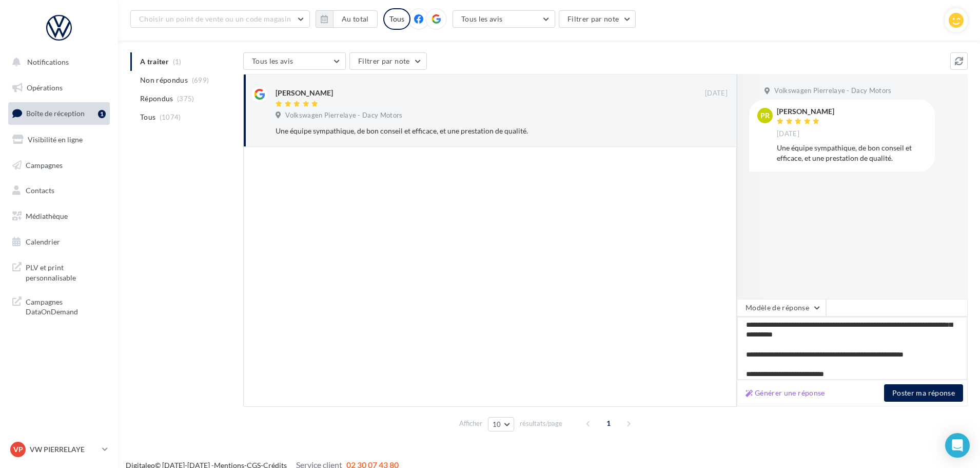 The width and height of the screenshot is (980, 468). Describe the element at coordinates (148, 117) in the screenshot. I see `span: Tous` at that location.